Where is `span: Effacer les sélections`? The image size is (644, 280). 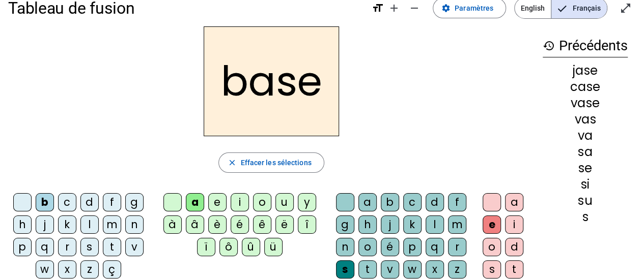 span: Effacer les sélections is located at coordinates (275, 163).